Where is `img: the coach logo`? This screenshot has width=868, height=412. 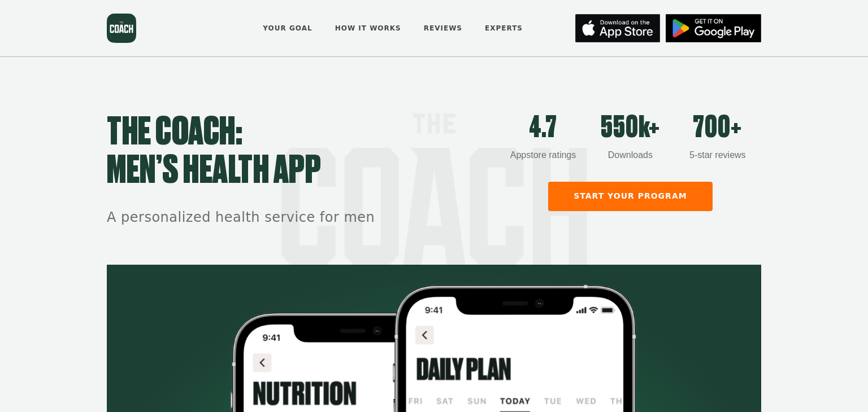
img: the coach logo is located at coordinates (122, 28).